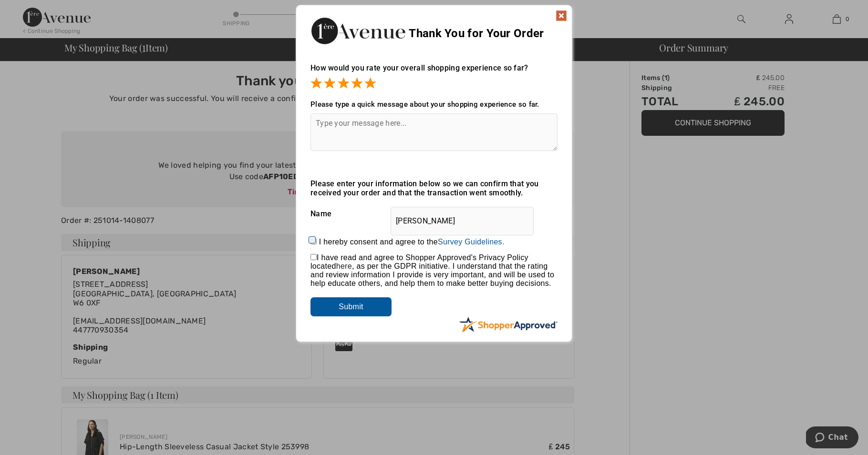 The height and width of the screenshot is (455, 868). Describe the element at coordinates (434, 72) in the screenshot. I see `div: How would you rate your overall shopping experience so far?` at that location.